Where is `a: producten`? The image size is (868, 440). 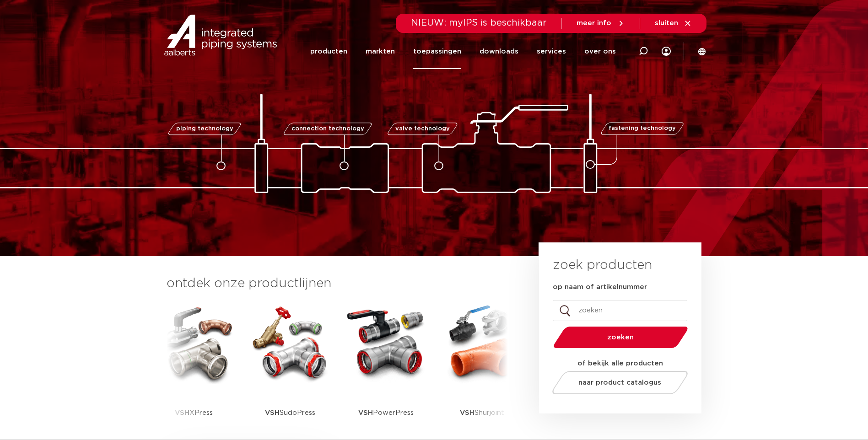
a: producten is located at coordinates (328, 51).